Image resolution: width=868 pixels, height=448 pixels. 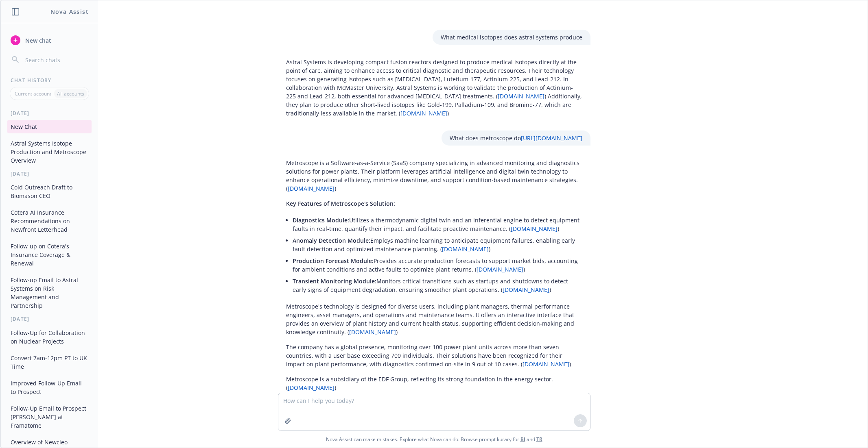 What do you see at coordinates (321, 220) in the screenshot?
I see `span: Diagnostics Module:` at bounding box center [321, 220].